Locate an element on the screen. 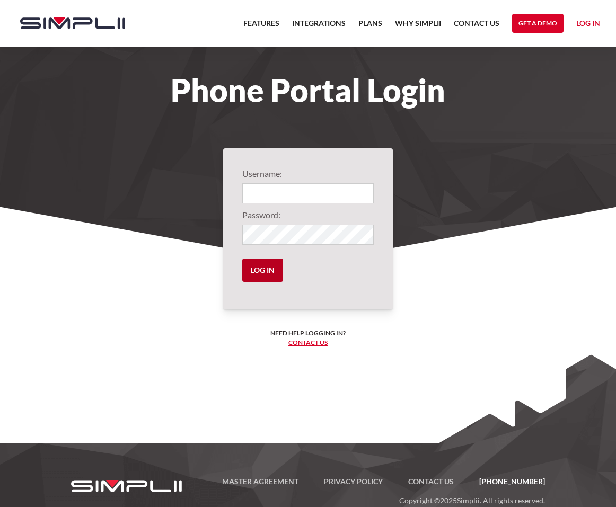 The width and height of the screenshot is (616, 507). label: Password: is located at coordinates (308, 215).